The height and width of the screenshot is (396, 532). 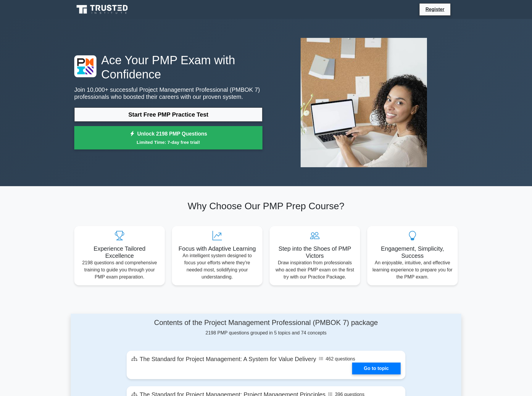 I want to click on a: Register, so click(x=435, y=9).